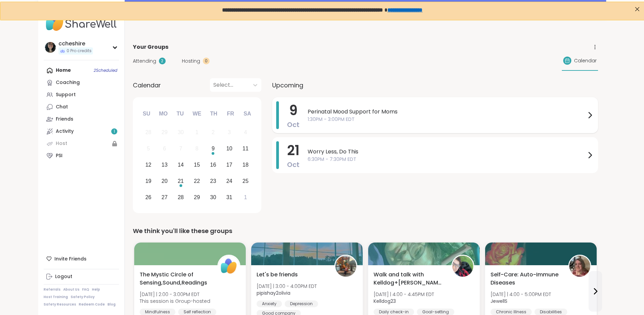 This screenshot has width=644, height=315. Describe the element at coordinates (245, 165) in the screenshot. I see `div: Choose Saturday, October 18th, 2025` at that location.